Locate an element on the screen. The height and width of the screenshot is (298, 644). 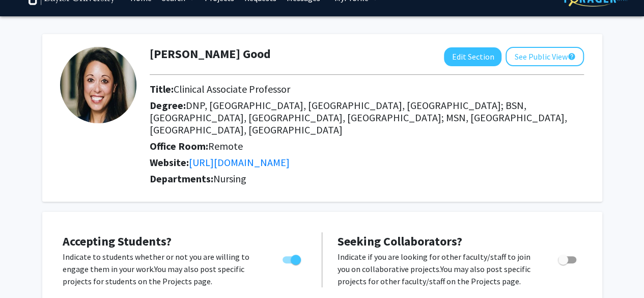
span: Nursing is located at coordinates (230, 178).